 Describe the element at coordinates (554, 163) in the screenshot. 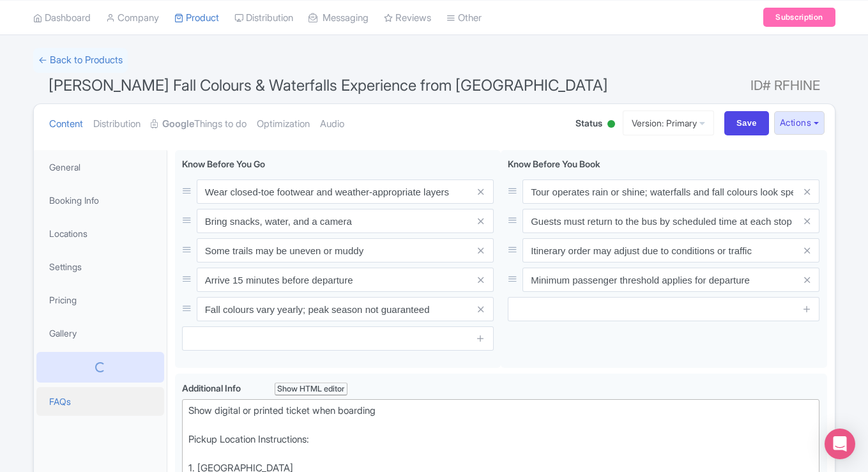

I see `span: Know Before You Book` at that location.